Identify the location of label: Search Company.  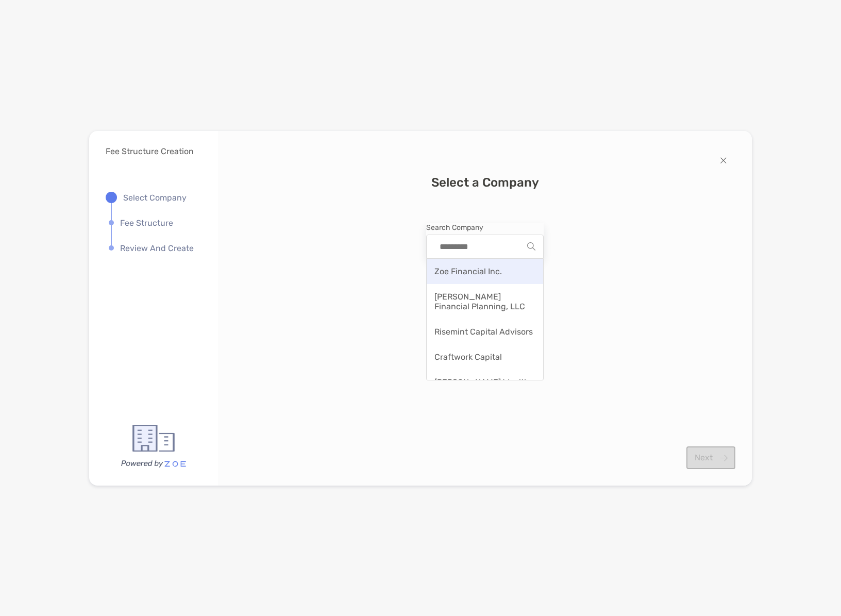
(485, 228).